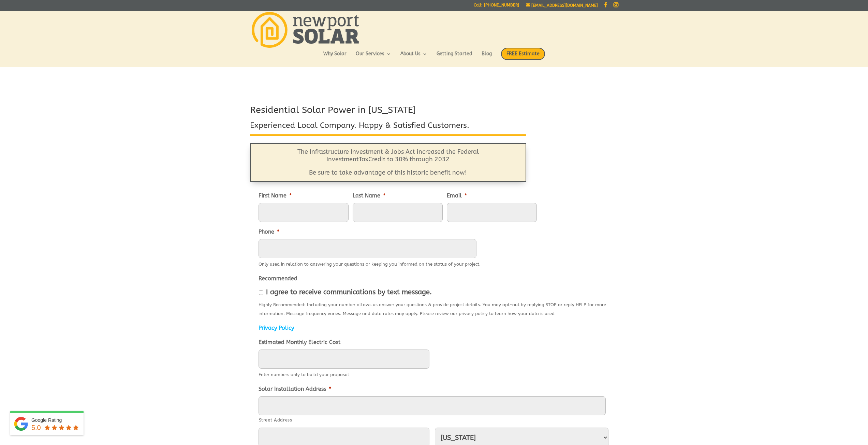 This screenshot has width=868, height=445. What do you see at coordinates (487, 58) in the screenshot?
I see `a: Blog` at bounding box center [487, 58].